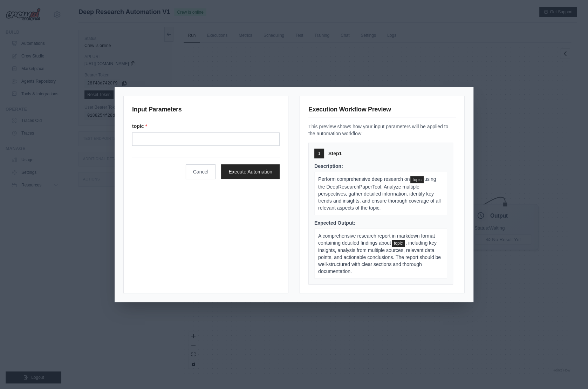 The height and width of the screenshot is (389, 588). What do you see at coordinates (379, 193) in the screenshot?
I see `span: using the DeepResearchPaperTool. Analyze multiple perspectives, gather detailed information, iden...` at bounding box center [379, 193].